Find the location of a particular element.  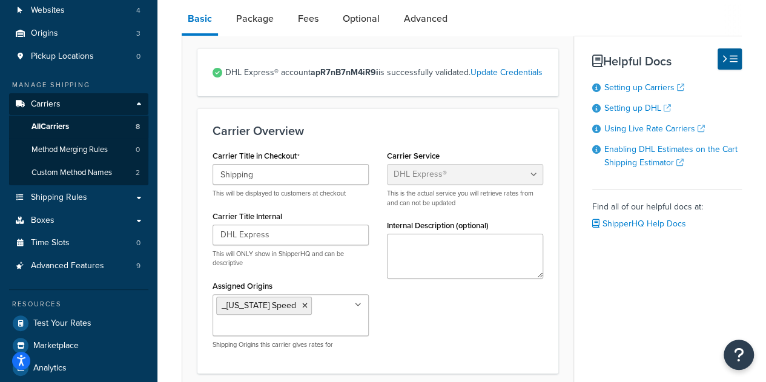

a: Basic is located at coordinates (200, 20).